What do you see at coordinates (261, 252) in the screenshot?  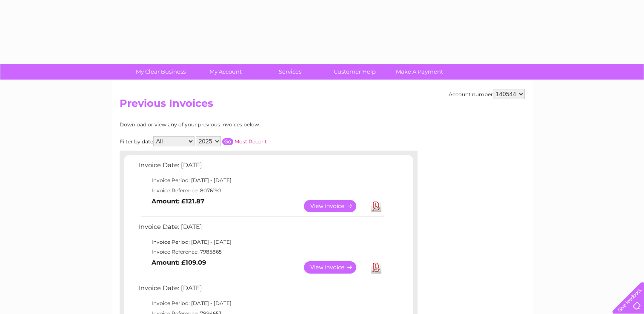 I see `td: Invoice Reference: 7985865` at bounding box center [261, 252].